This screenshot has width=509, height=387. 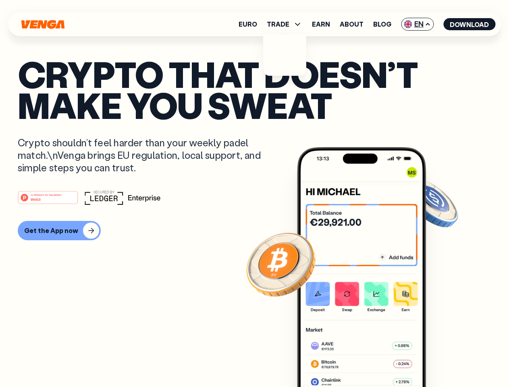 What do you see at coordinates (248, 24) in the screenshot?
I see `a: Euro` at bounding box center [248, 24].